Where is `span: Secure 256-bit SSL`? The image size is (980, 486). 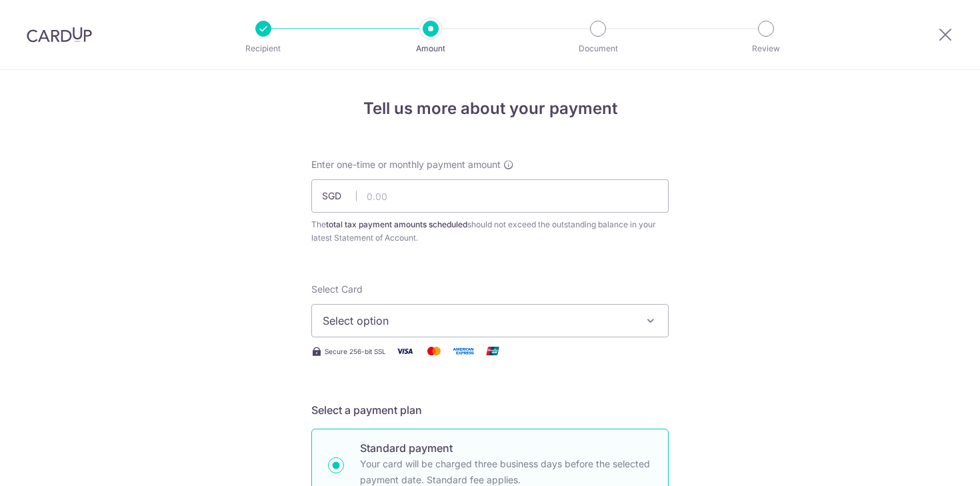
span: Secure 256-bit SSL is located at coordinates (356, 351).